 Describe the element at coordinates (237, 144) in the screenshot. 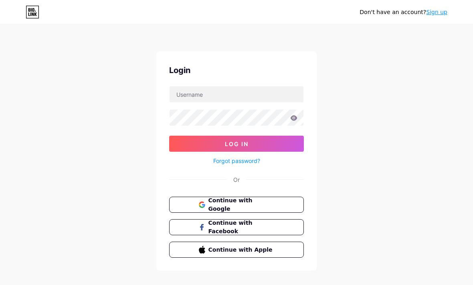

I see `span: Log In` at that location.